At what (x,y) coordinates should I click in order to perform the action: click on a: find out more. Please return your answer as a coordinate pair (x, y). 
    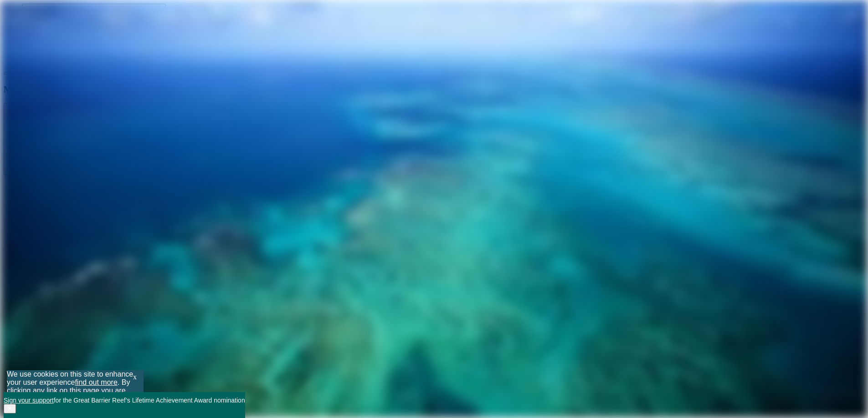
    Looking at the image, I should click on (96, 383).